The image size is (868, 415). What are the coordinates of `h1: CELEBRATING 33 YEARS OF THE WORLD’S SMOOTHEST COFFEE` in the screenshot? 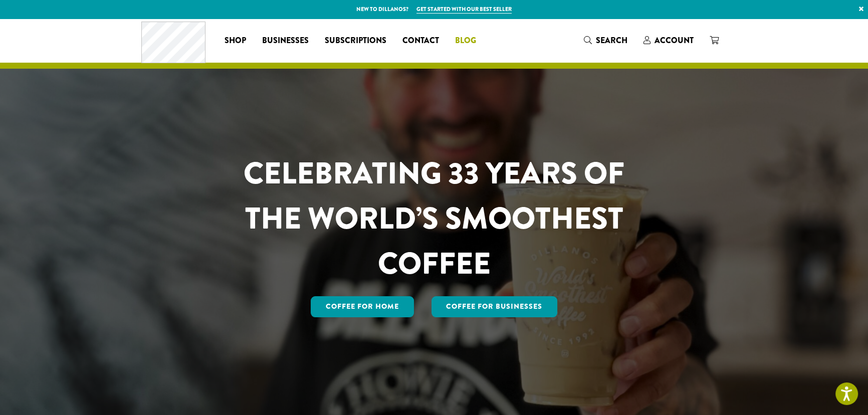 It's located at (434, 219).